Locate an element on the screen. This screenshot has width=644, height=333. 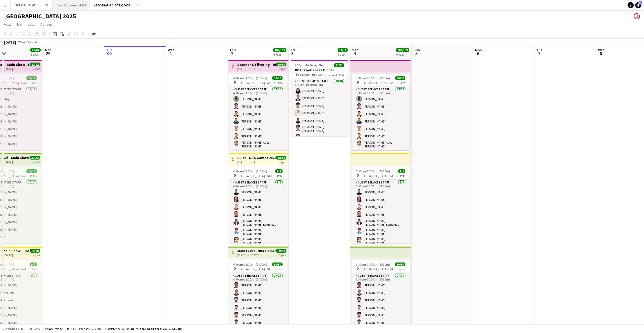
a: Edit is located at coordinates (20, 24).